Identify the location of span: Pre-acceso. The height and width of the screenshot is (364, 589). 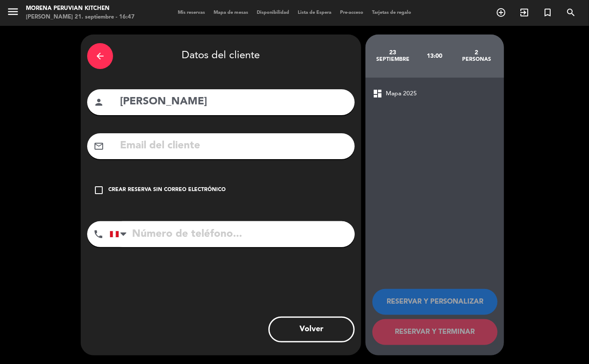
(352, 12).